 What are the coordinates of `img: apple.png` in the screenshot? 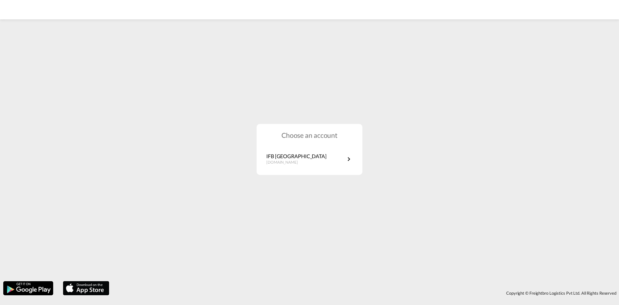 It's located at (86, 288).